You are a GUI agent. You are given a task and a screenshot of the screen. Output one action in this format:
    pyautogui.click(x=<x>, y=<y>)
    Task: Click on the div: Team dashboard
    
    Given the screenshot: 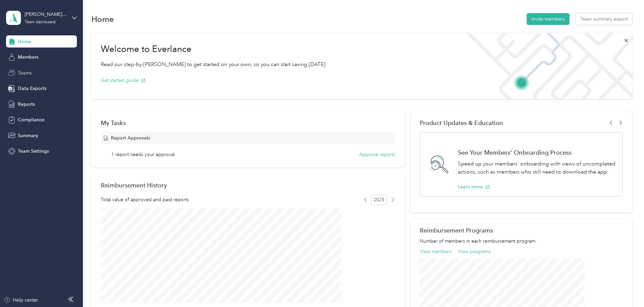 What is the action you would take?
    pyautogui.click(x=40, y=22)
    